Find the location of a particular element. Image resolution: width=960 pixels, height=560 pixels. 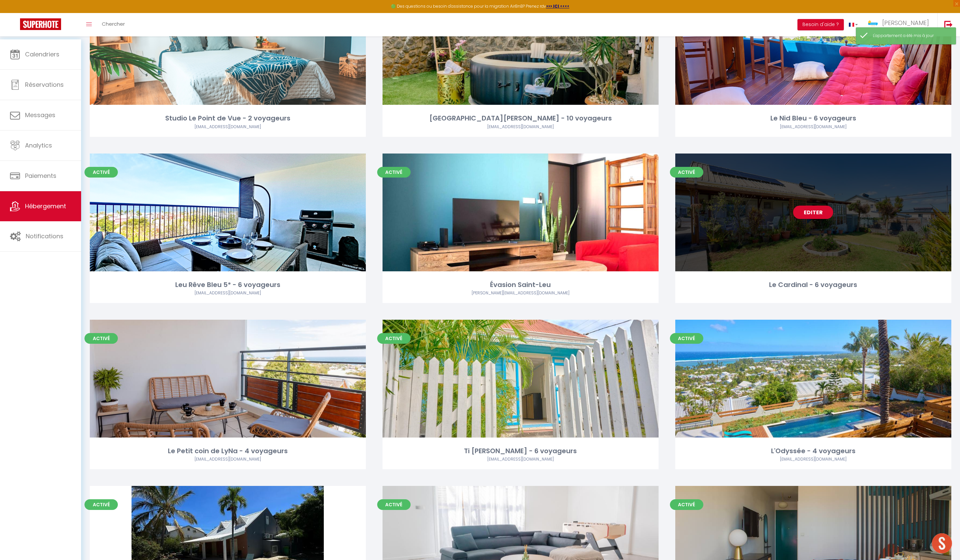

div: Le Nid Bleu - 6 voyageurs is located at coordinates (813, 119).